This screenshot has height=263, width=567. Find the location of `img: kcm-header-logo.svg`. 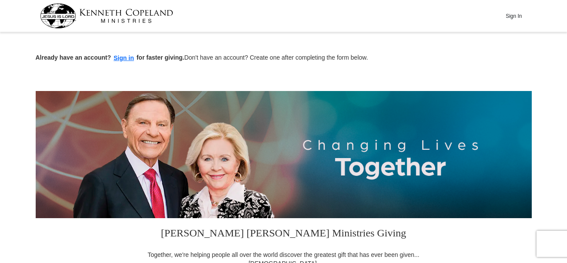

img: kcm-header-logo.svg is located at coordinates (107, 16).